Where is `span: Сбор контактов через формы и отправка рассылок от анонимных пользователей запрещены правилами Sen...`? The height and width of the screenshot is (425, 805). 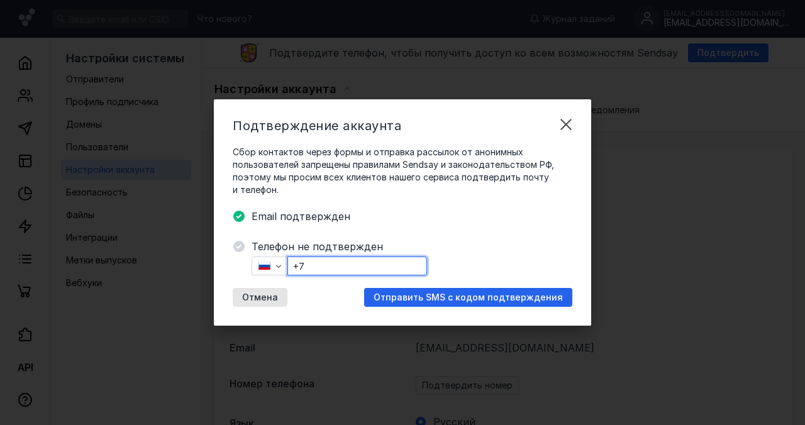
span: Сбор контактов через формы и отправка рассылок от анонимных пользователей запрещены правилами Sen... is located at coordinates (402, 171).